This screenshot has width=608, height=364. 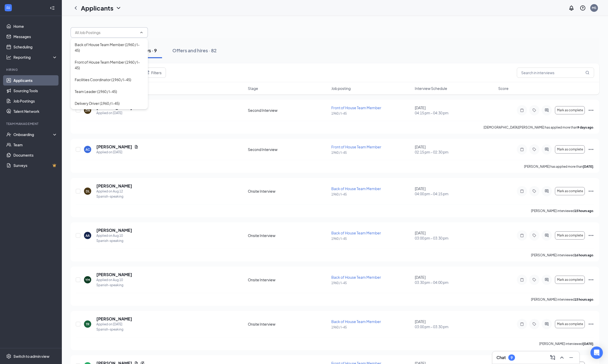 What do you see at coordinates (88, 324) in the screenshot?
I see `div: TR` at bounding box center [88, 324].